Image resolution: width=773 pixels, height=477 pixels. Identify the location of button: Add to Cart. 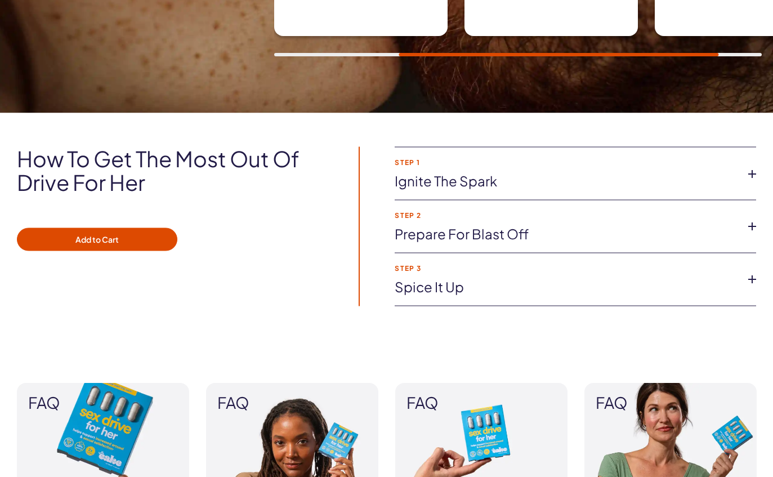
(97, 240).